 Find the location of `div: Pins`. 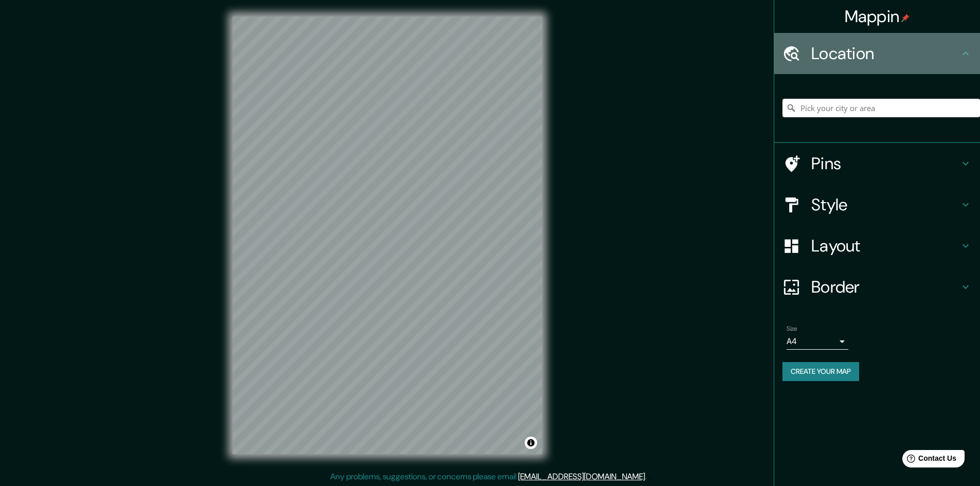

div: Pins is located at coordinates (877, 163).